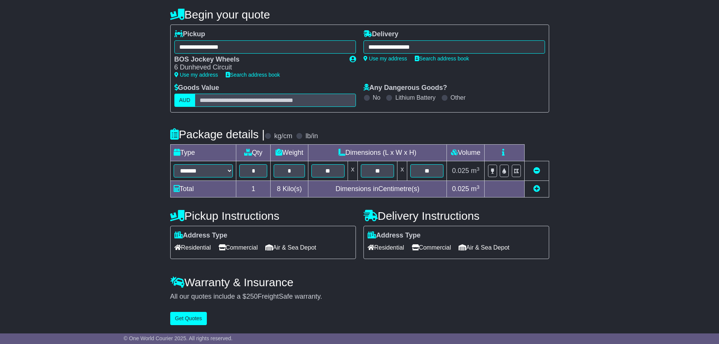  What do you see at coordinates (253, 189) in the screenshot?
I see `td: 1` at bounding box center [253, 189].